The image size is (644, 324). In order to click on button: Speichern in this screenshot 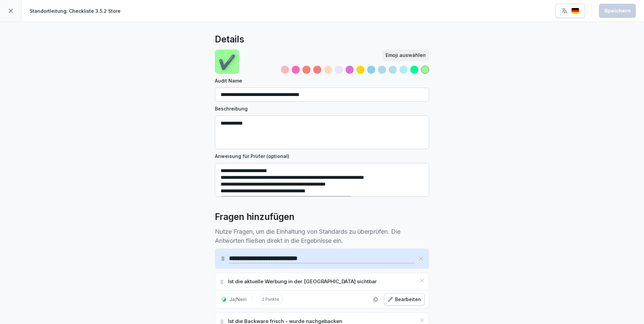, I will do `click(618, 11)`.